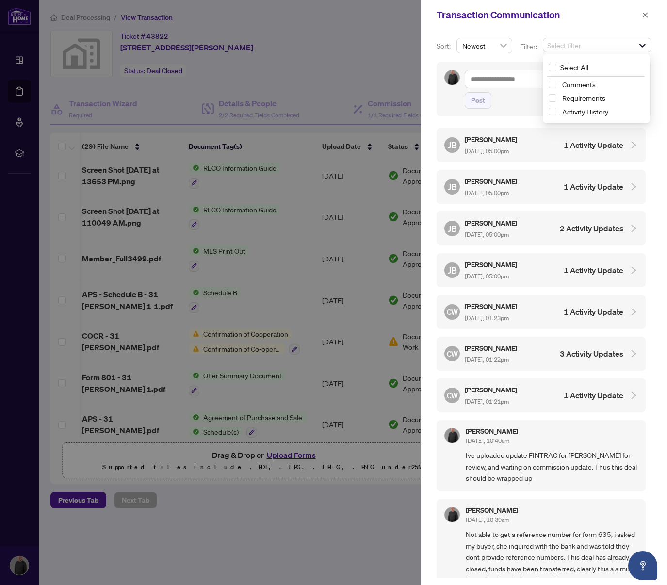  I want to click on span: Select All, so click(575, 67).